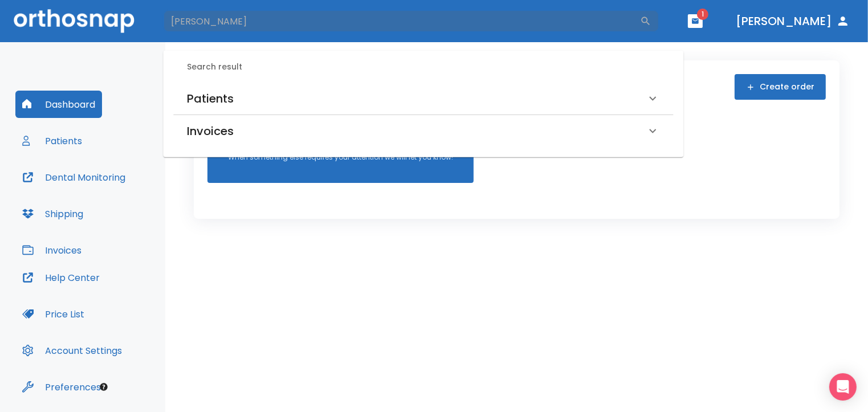 This screenshot has height=412, width=868. I want to click on img: Orthosnap, so click(74, 20).